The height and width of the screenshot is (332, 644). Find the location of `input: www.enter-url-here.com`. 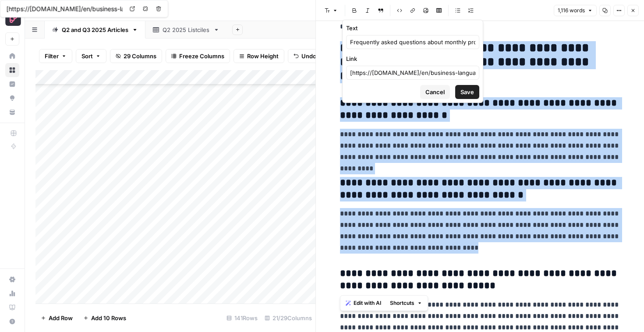

input: www.enter-url-here.com is located at coordinates (412, 73).